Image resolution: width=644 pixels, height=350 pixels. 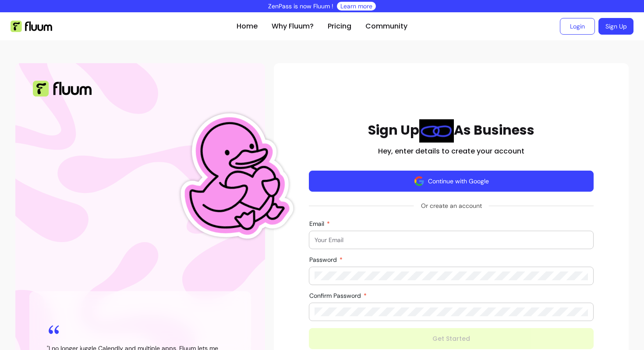 I want to click on h2: Hey, enter details to create your account, so click(x=451, y=152).